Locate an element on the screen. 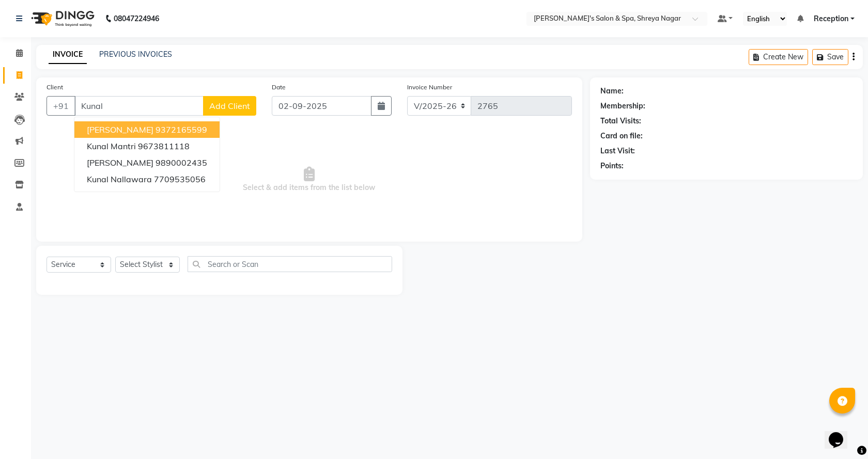 The image size is (868, 459). button: Add Client is located at coordinates (230, 106).